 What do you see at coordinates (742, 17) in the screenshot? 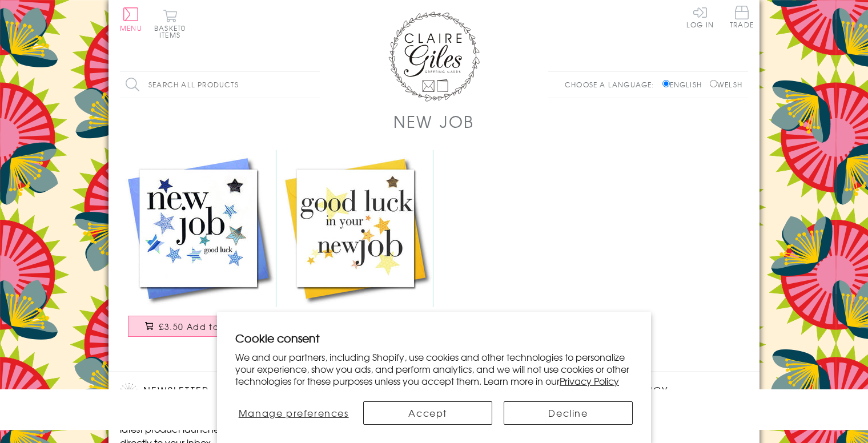
I see `a: Trade` at bounding box center [742, 17].